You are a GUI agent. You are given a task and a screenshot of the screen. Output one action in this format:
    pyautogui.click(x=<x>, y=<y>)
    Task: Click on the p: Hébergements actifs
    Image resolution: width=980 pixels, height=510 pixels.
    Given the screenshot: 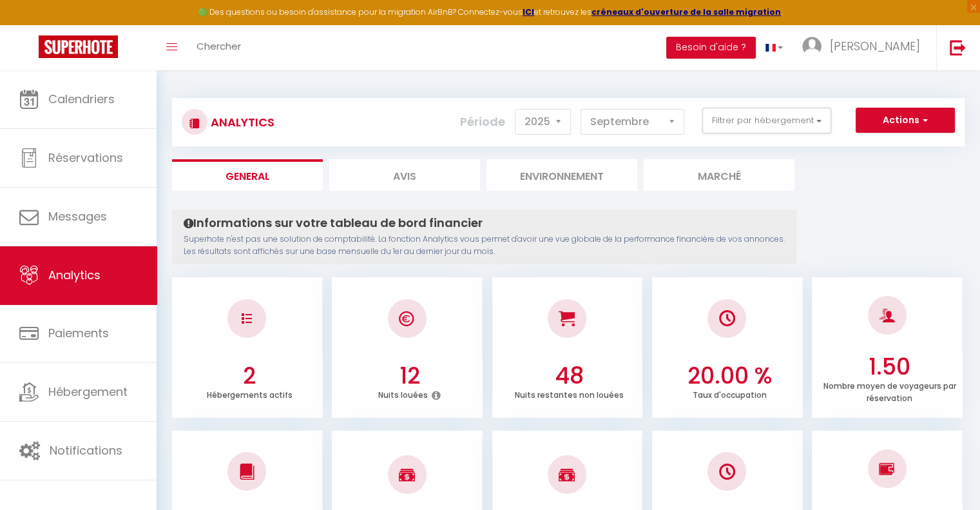 What is the action you would take?
    pyautogui.click(x=249, y=394)
    